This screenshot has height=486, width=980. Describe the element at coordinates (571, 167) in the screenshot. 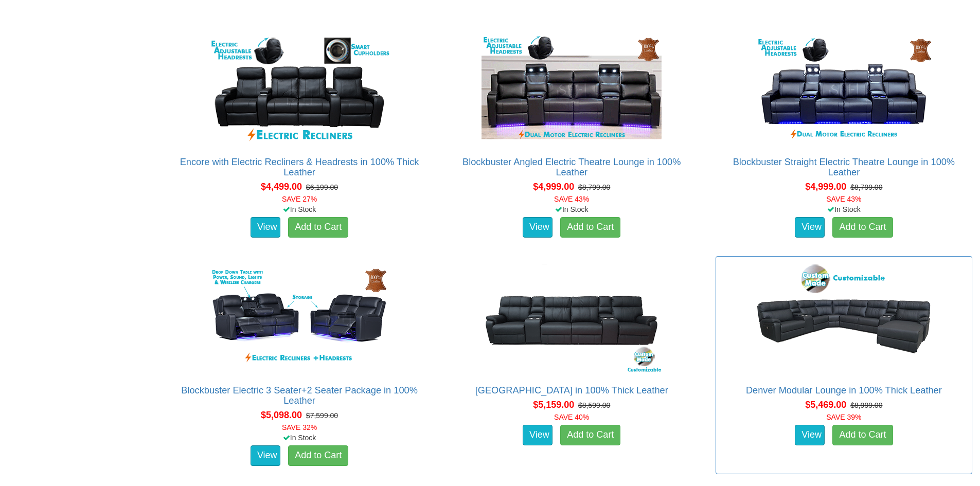

I see `a: Blockbuster Angled Electric Theatre Lounge in 100% Leather` at that location.